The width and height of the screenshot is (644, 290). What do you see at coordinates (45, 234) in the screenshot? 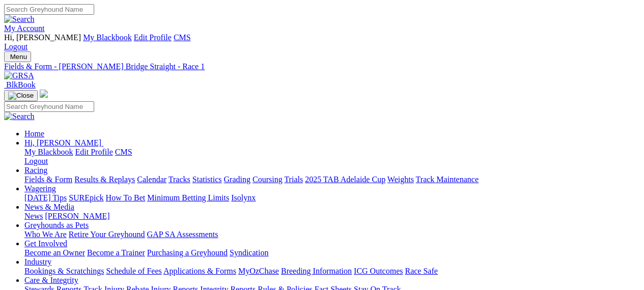
I see `a: Who We Are` at bounding box center [45, 234].